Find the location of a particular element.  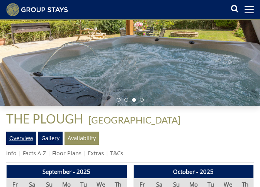

th: September - 2025 is located at coordinates (67, 171).